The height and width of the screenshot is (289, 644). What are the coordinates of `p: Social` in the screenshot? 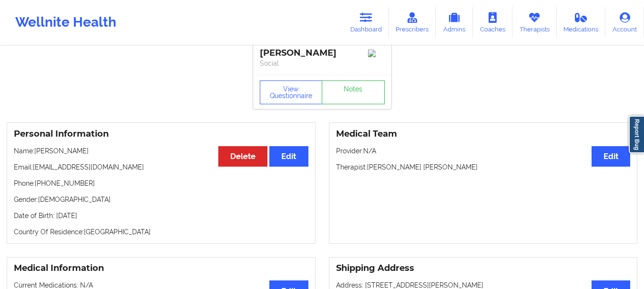 It's located at (322, 63).